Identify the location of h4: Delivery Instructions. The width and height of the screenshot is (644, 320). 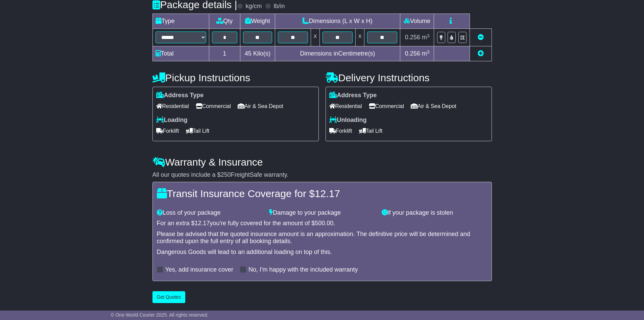
(409, 77).